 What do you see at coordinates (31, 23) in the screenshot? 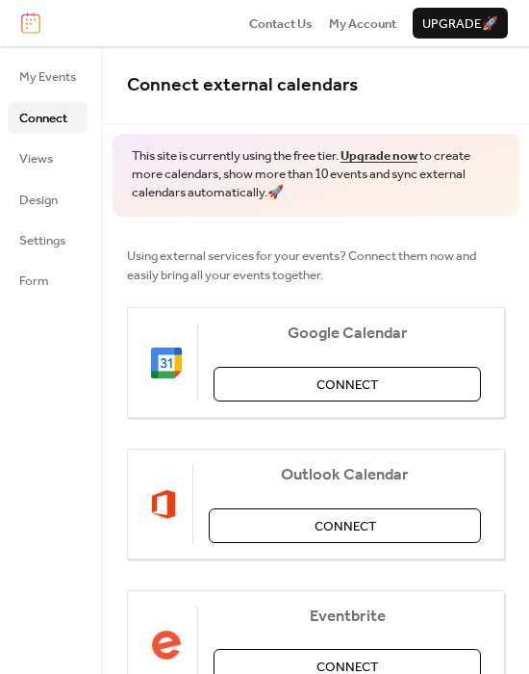
I see `img: logo` at bounding box center [31, 23].